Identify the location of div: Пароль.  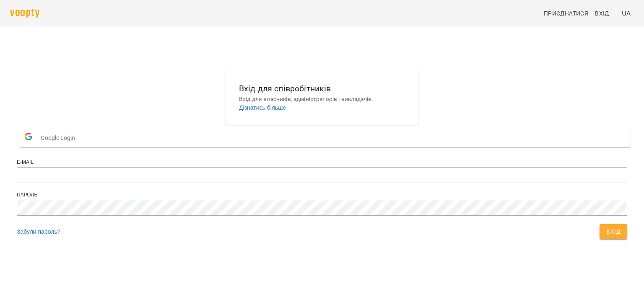
(322, 195).